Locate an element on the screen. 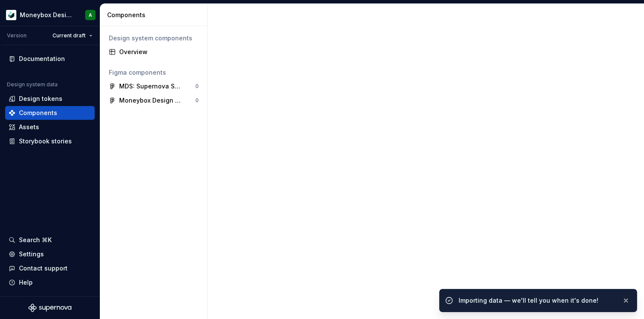 The image size is (644, 319). a: Storybook stories is located at coordinates (50, 141).